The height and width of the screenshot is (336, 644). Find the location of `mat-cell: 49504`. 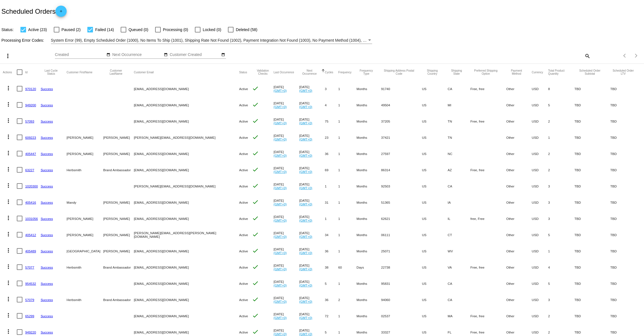

mat-cell: 49504 is located at coordinates (401, 105).